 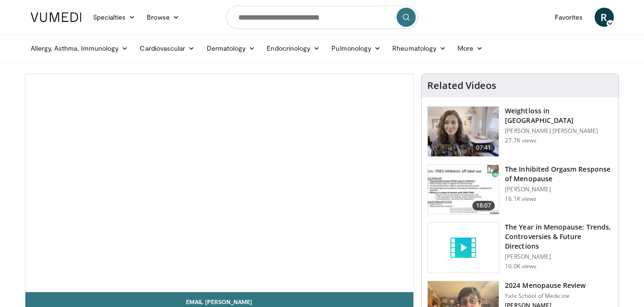 What do you see at coordinates (167, 48) in the screenshot?
I see `a: Cardiovascular` at bounding box center [167, 48].